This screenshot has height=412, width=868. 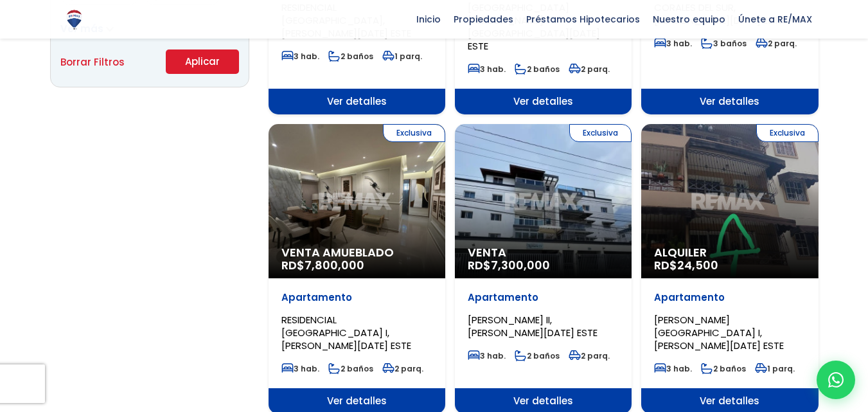 What do you see at coordinates (521, 265) in the screenshot?
I see `span: 7,300,000` at bounding box center [521, 265].